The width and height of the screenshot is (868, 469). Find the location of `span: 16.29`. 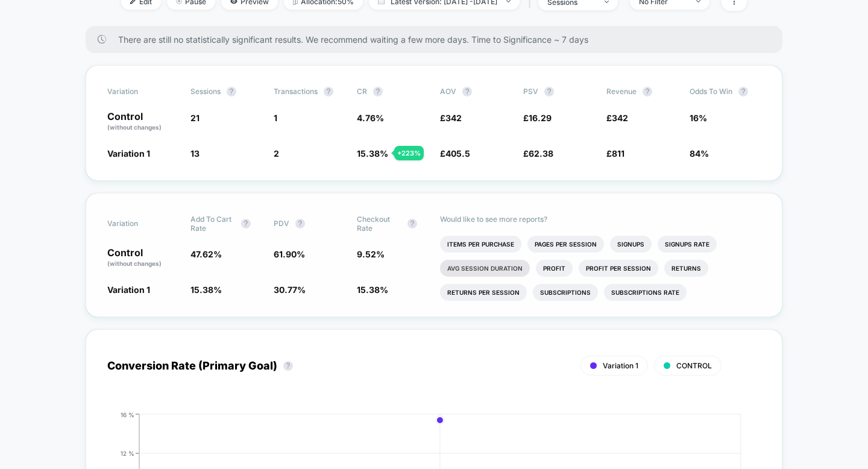

span: 16.29 is located at coordinates (540, 118).